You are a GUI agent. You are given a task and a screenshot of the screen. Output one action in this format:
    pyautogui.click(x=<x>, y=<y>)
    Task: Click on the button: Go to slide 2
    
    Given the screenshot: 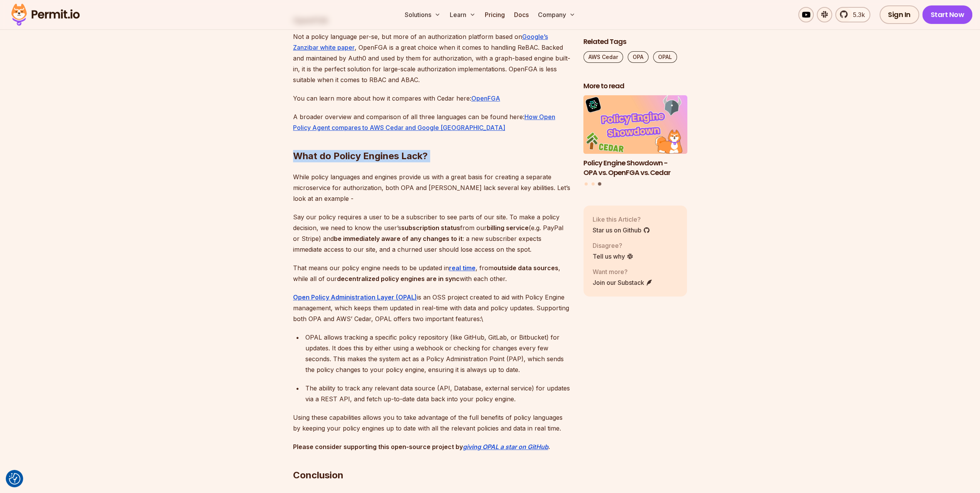 What is the action you would take?
    pyautogui.click(x=593, y=184)
    